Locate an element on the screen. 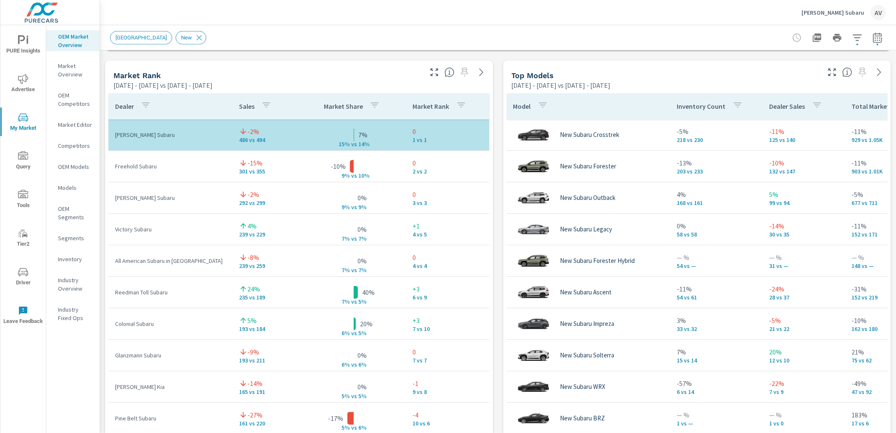  p: 9% v is located at coordinates (344, 208).